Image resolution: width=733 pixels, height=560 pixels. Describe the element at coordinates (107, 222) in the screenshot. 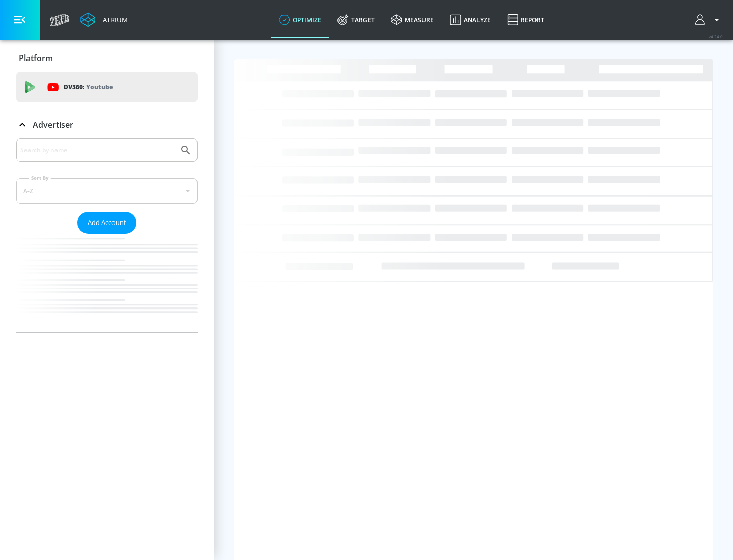

I see `button: Add Account` at that location.